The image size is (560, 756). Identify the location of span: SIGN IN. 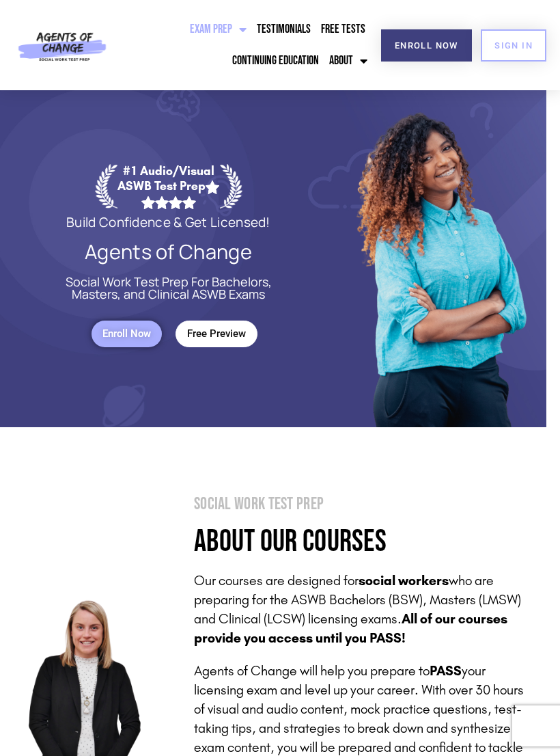
(514, 45).